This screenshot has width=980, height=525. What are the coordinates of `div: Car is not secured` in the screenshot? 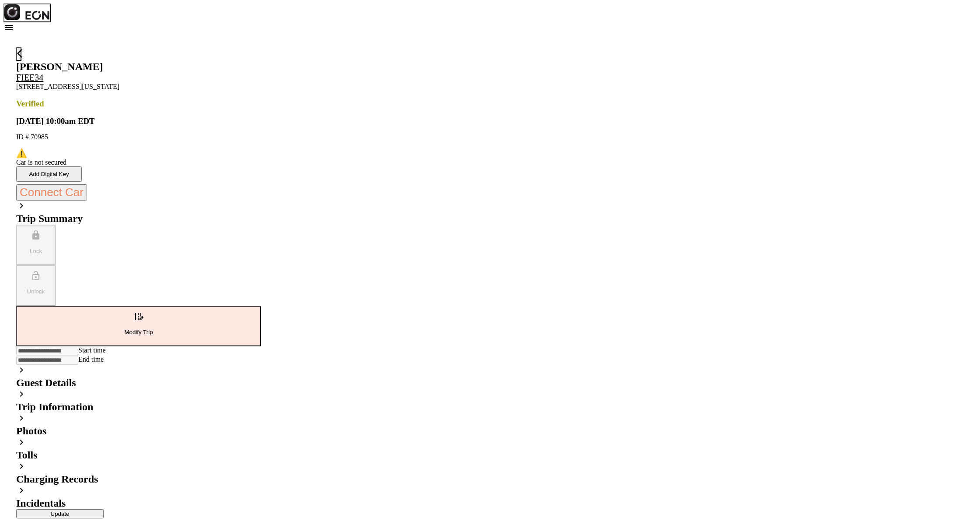 It's located at (93, 162).